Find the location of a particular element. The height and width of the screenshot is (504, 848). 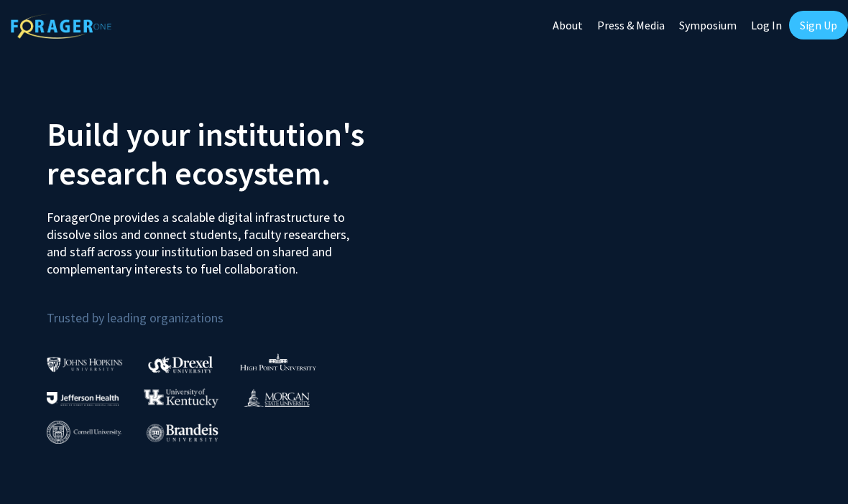

img: University of Kentucky is located at coordinates (181, 398).